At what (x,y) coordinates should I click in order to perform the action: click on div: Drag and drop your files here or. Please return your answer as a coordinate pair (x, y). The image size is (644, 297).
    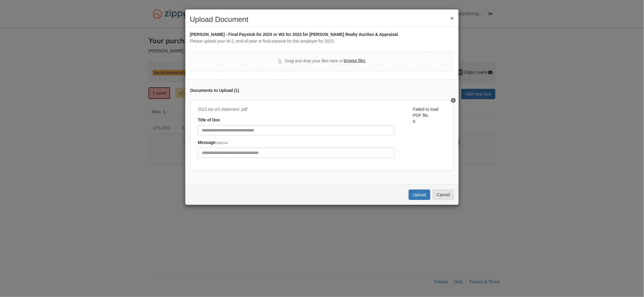
    Looking at the image, I should click on (322, 61).